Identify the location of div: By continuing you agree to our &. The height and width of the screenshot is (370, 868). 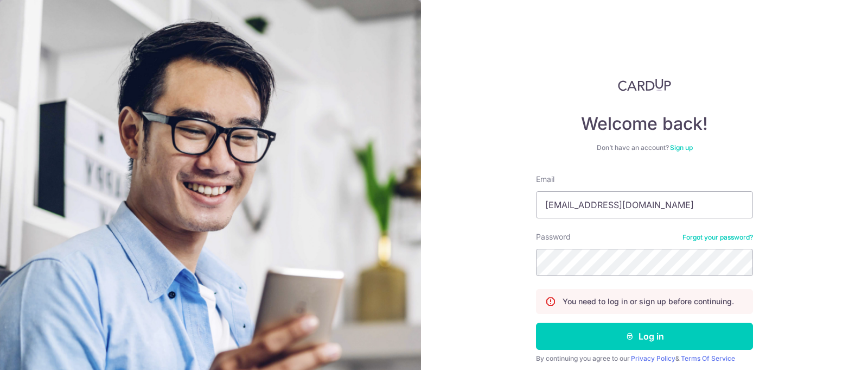
(645, 359).